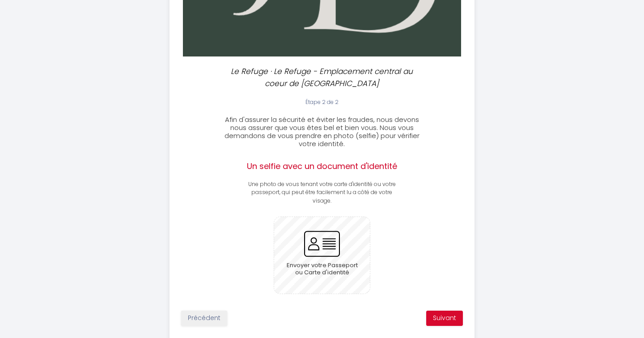 The width and height of the screenshot is (644, 338). What do you see at coordinates (204, 318) in the screenshot?
I see `button: Précédent` at bounding box center [204, 318].